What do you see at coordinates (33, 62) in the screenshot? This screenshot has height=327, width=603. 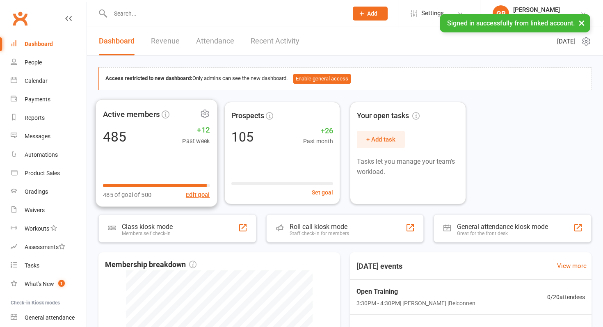 I see `div: People` at bounding box center [33, 62].